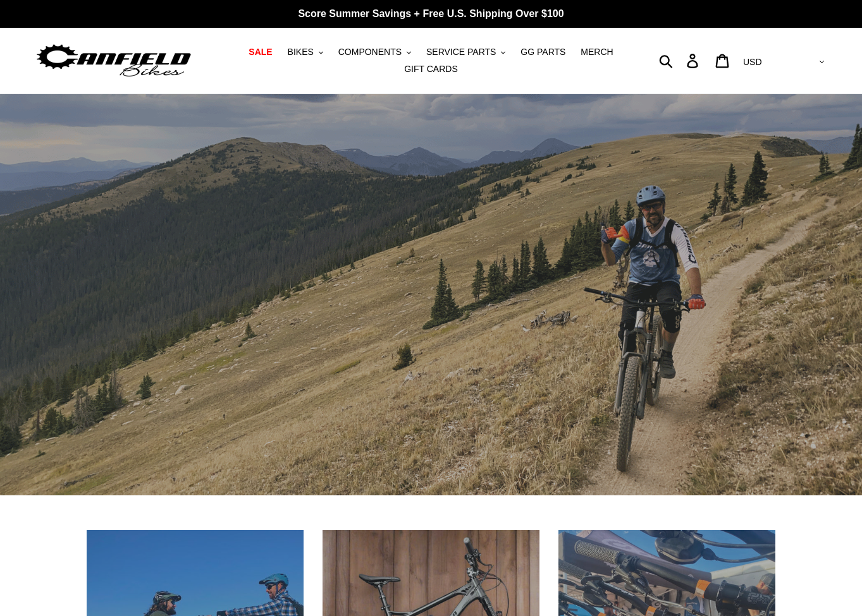  I want to click on a: GIFT CARDS, so click(431, 69).